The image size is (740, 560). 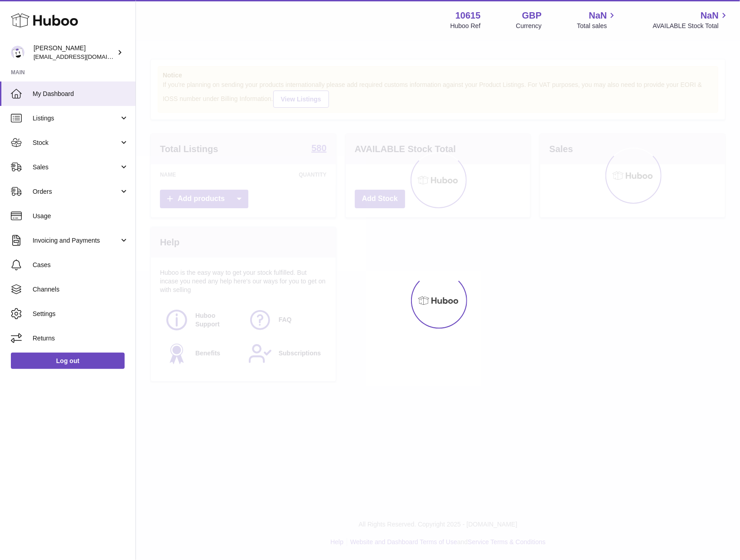 I want to click on a: NaN AVAILABLE Stock Total, so click(x=691, y=20).